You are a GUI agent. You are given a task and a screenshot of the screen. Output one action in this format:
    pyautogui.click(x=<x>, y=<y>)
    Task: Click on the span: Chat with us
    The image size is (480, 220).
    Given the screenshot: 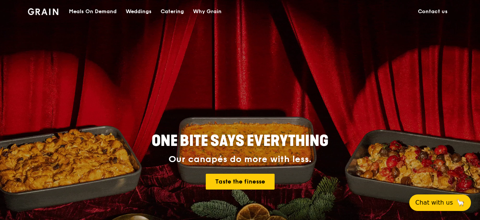 What is the action you would take?
    pyautogui.click(x=434, y=203)
    